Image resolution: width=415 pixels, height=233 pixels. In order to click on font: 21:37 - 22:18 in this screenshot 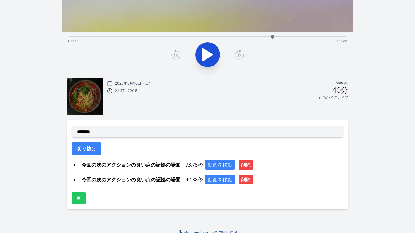, I will do `click(126, 91)`.